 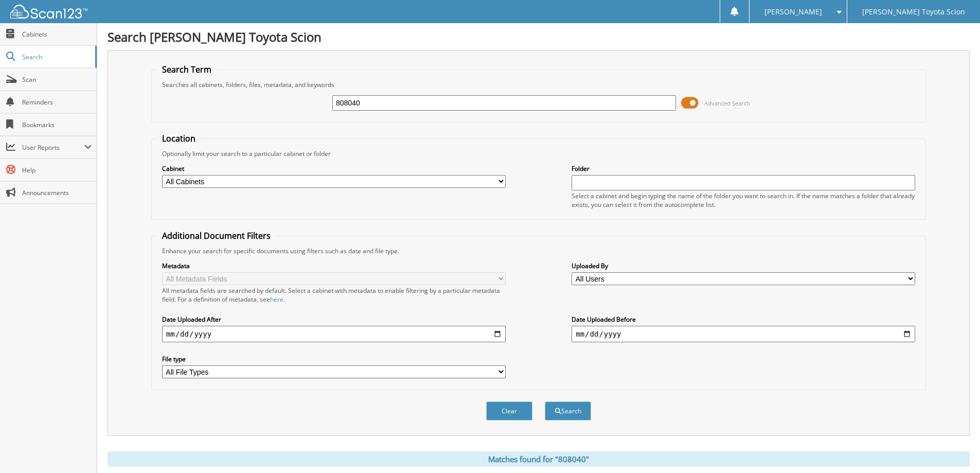 What do you see at coordinates (216, 236) in the screenshot?
I see `legend: Additional Document Filters` at bounding box center [216, 236].